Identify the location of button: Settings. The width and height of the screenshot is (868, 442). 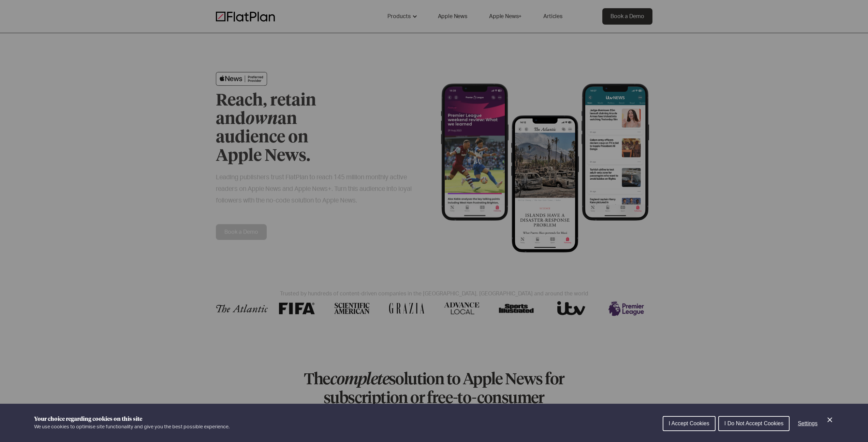
(808, 423).